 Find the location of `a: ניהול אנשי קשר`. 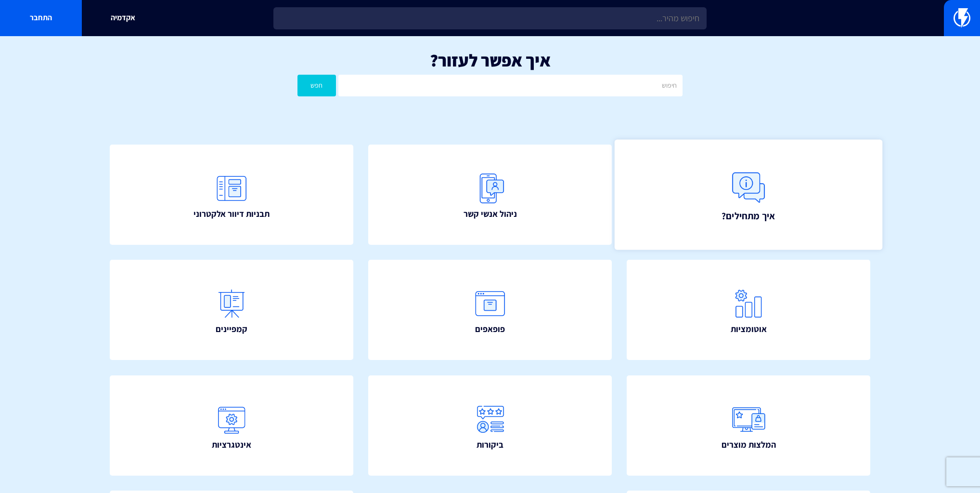

a: ניהול אנשי קשר is located at coordinates (490, 194).